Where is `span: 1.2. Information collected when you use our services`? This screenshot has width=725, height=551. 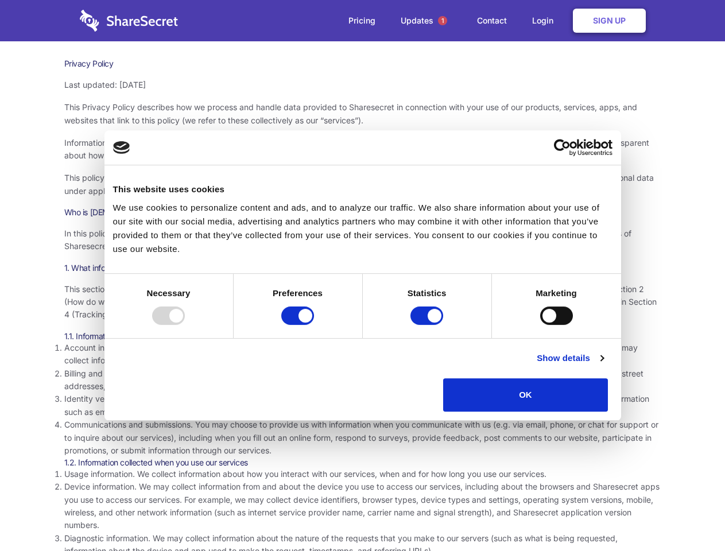
span: 1.2. Information collected when you use our services is located at coordinates (156, 462).